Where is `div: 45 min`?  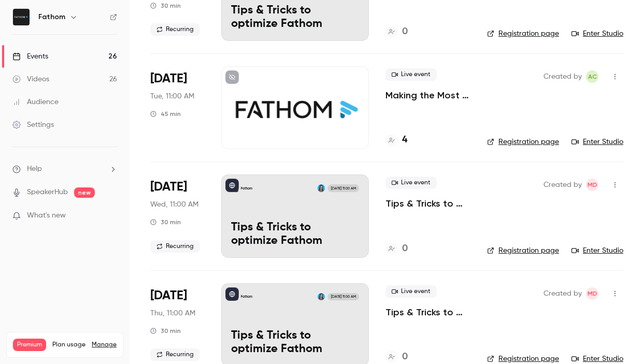 div: 45 min is located at coordinates (165, 114).